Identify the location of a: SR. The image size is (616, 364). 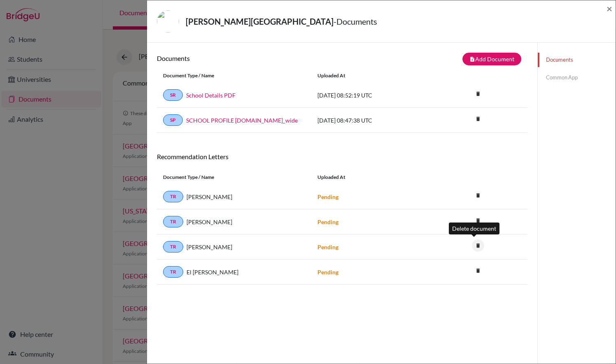
(173, 95).